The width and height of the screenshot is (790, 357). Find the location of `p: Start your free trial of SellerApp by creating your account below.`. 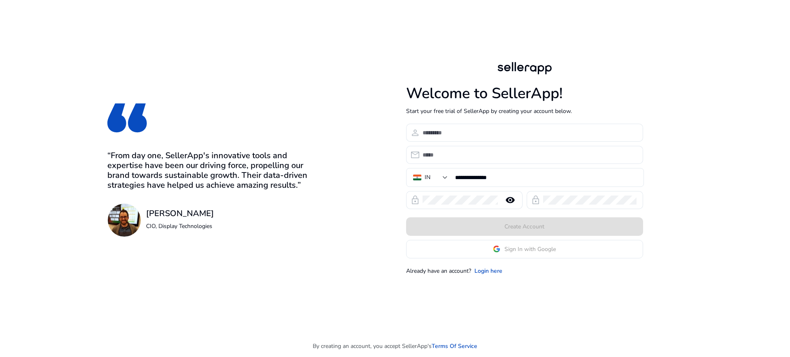

p: Start your free trial of SellerApp by creating your account below. is located at coordinates (524, 111).